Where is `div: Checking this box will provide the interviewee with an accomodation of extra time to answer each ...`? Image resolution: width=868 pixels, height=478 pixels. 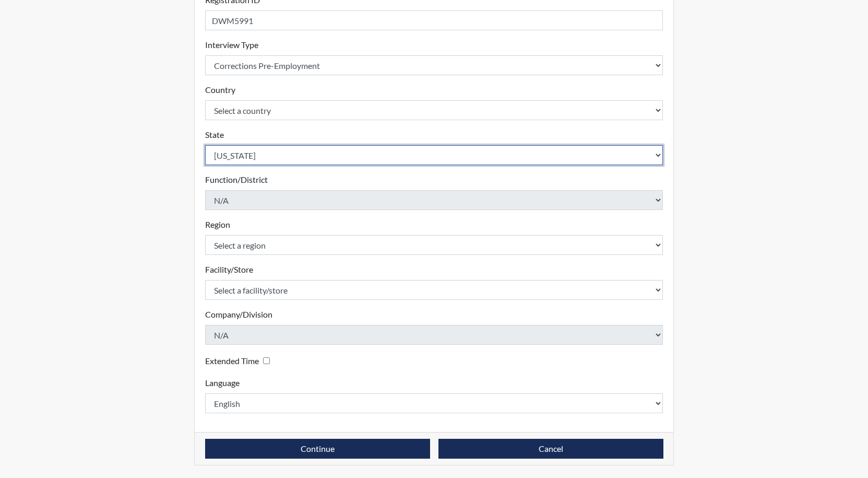 div: Checking this box will provide the interviewee with an accomodation of extra time to answer each ... is located at coordinates (239, 360).